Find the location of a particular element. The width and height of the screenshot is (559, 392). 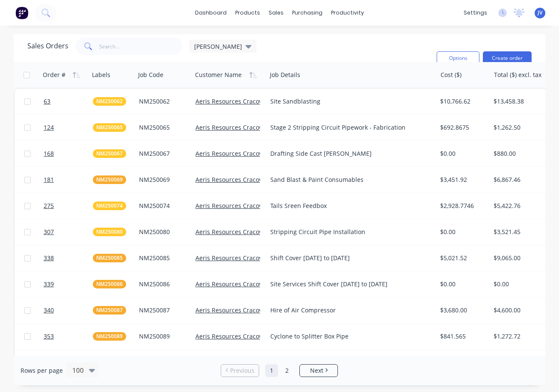

a: 339 is located at coordinates (68, 284).